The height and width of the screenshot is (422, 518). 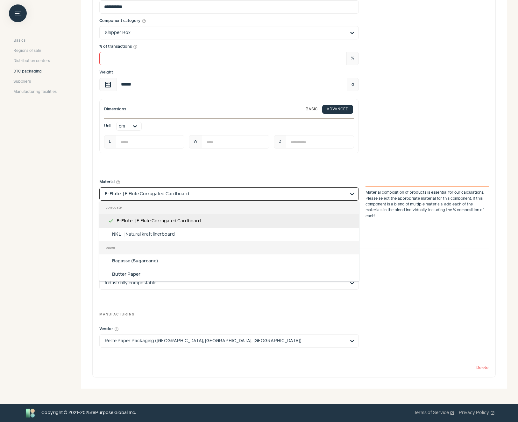 What do you see at coordinates (195, 142) in the screenshot?
I see `span: W` at bounding box center [195, 142].